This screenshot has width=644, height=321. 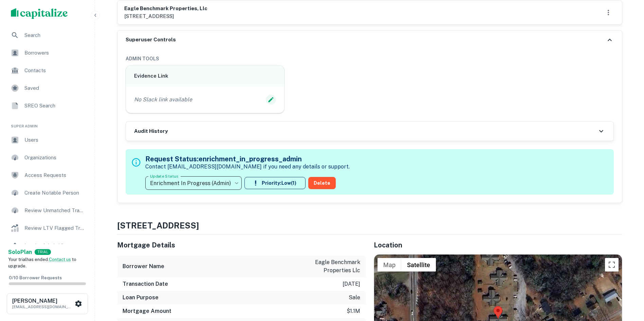 What do you see at coordinates (20, 252) in the screenshot?
I see `a: SoloPlan` at bounding box center [20, 252].